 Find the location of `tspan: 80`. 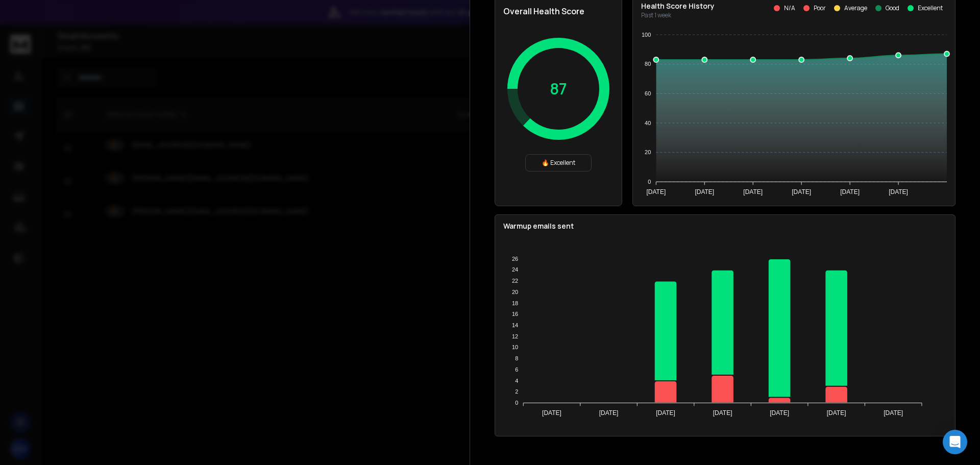

tspan: 80 is located at coordinates (648, 64).